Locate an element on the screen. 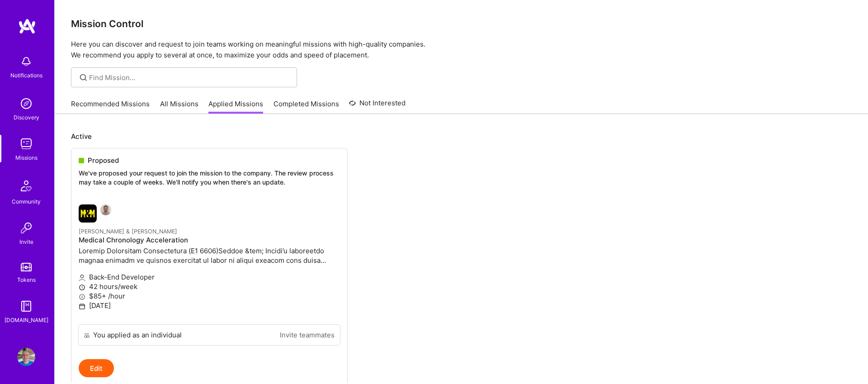 The width and height of the screenshot is (868, 384). i: icon SearchGrey is located at coordinates (83, 77).